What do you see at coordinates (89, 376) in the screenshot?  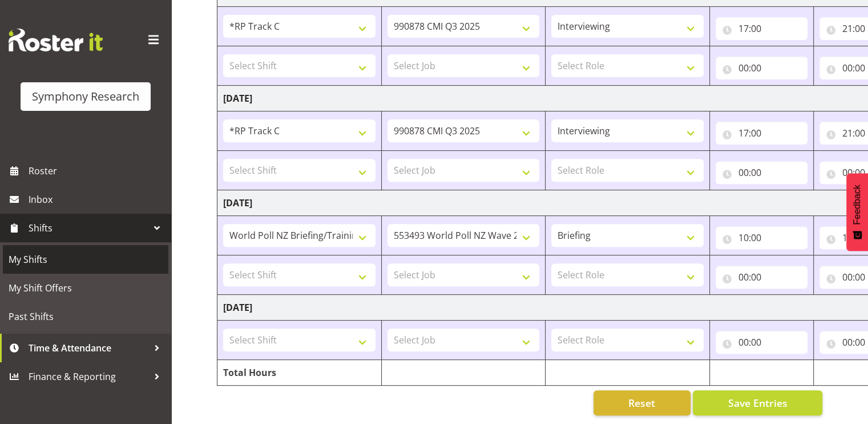 I see `span: Finance & Reporting` at bounding box center [89, 376].